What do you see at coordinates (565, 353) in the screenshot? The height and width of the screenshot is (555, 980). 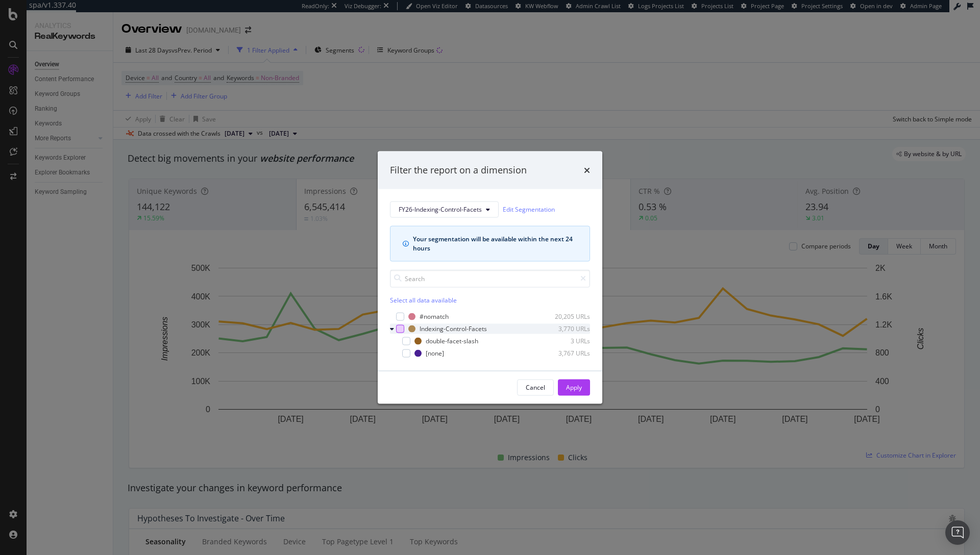 I see `div: 3,767 URLs` at bounding box center [565, 353].